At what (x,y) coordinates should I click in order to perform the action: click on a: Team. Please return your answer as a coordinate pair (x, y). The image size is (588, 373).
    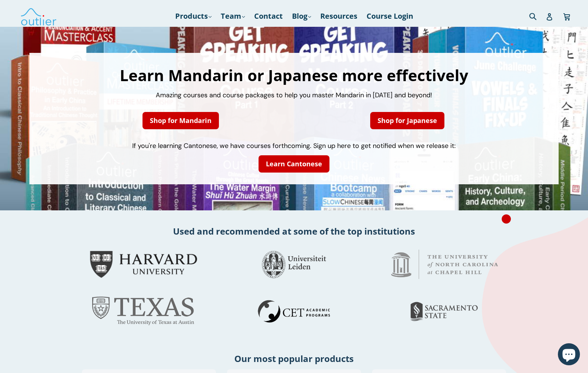
    Looking at the image, I should click on (232, 16).